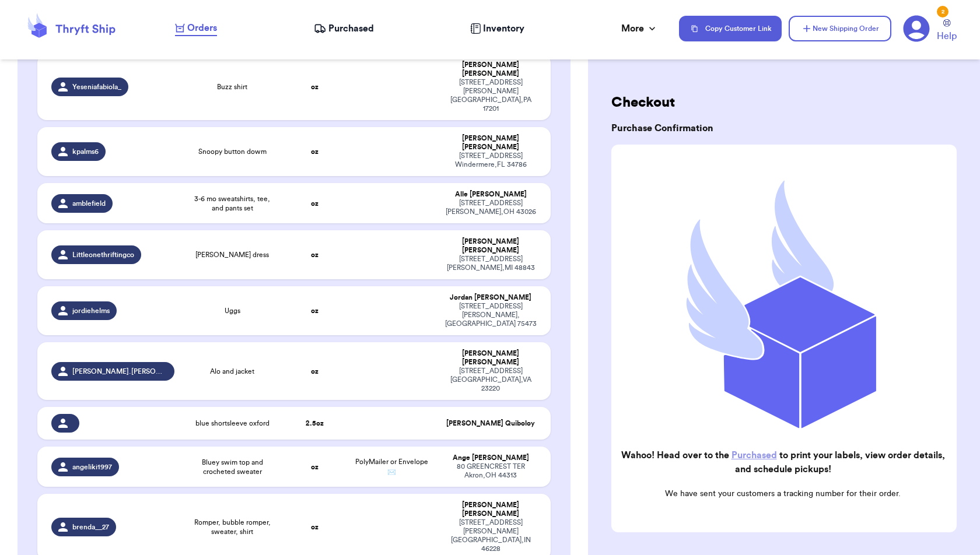  What do you see at coordinates (490, 472) in the screenshot?
I see `div: 80 GREENCREST TER Akron , OH 44313` at bounding box center [490, 472].